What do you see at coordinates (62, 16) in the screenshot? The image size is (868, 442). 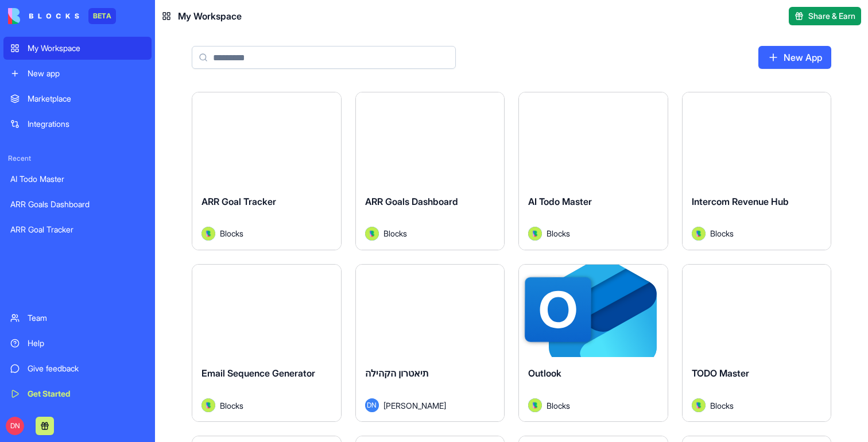 I see `a: BETA` at bounding box center [62, 16].